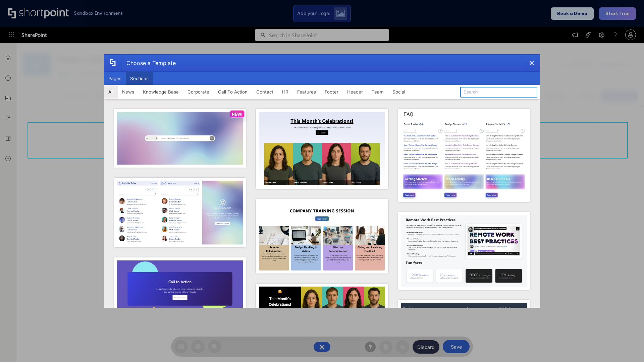  What do you see at coordinates (355, 91) in the screenshot?
I see `button: Header` at bounding box center [355, 91].